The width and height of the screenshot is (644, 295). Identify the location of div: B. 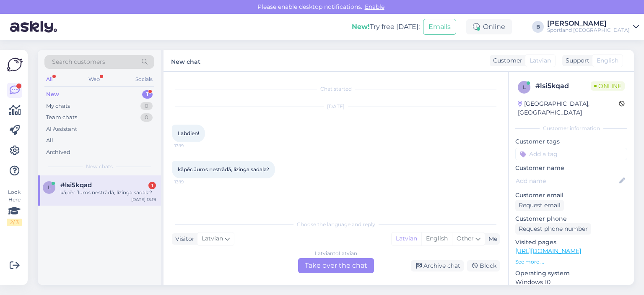
(538, 27).